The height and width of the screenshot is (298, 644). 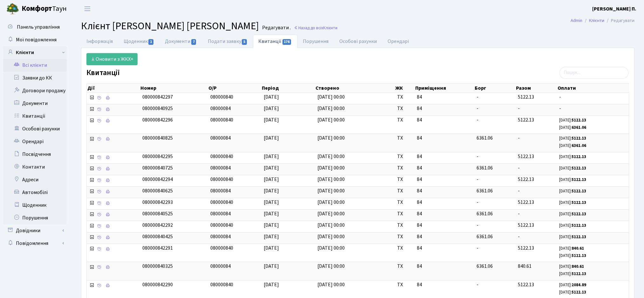 What do you see at coordinates (158, 190) in the screenshot?
I see `span: 080000840625` at bounding box center [158, 190].